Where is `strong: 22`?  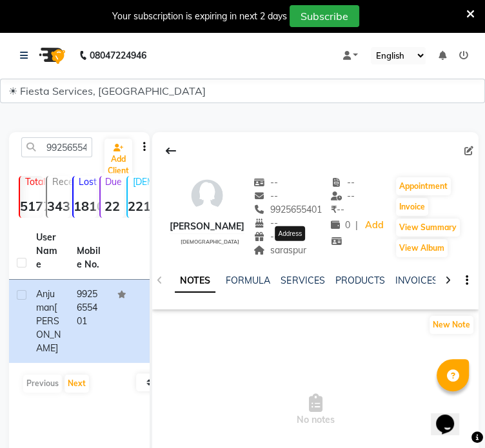 strong: 22 is located at coordinates (112, 206).